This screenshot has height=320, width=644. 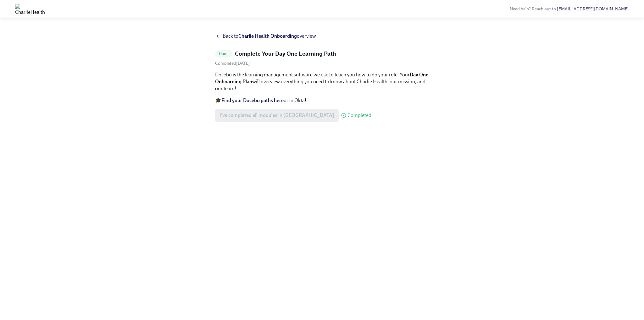 I want to click on span: Completed, so click(x=359, y=116).